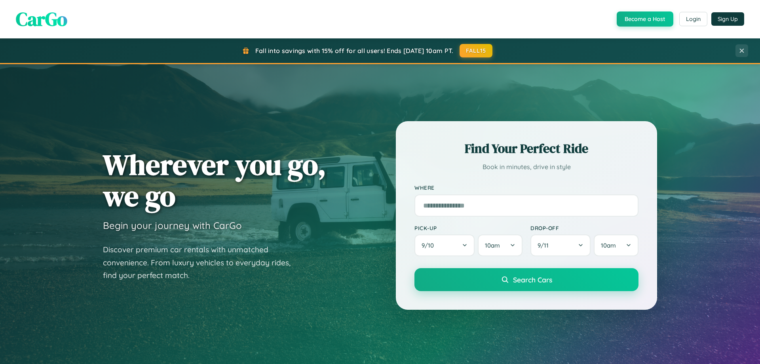  Describe the element at coordinates (444, 245) in the screenshot. I see `button: 9/10` at that location.